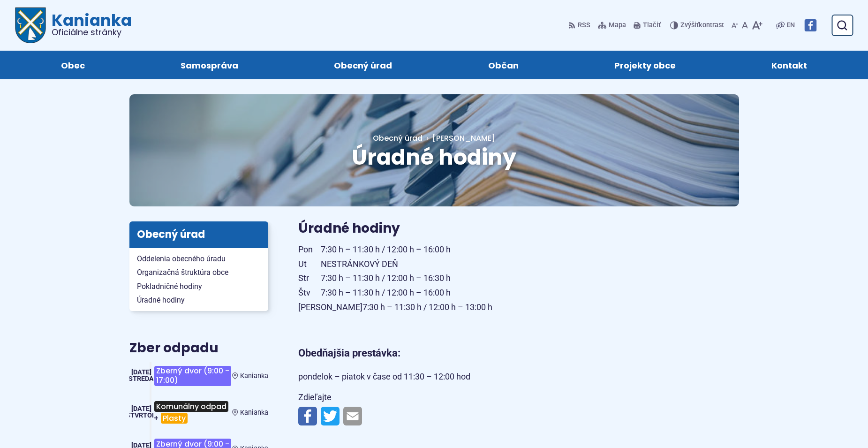 The image size is (868, 448). Describe the element at coordinates (73, 65) in the screenshot. I see `a: Obec` at that location.